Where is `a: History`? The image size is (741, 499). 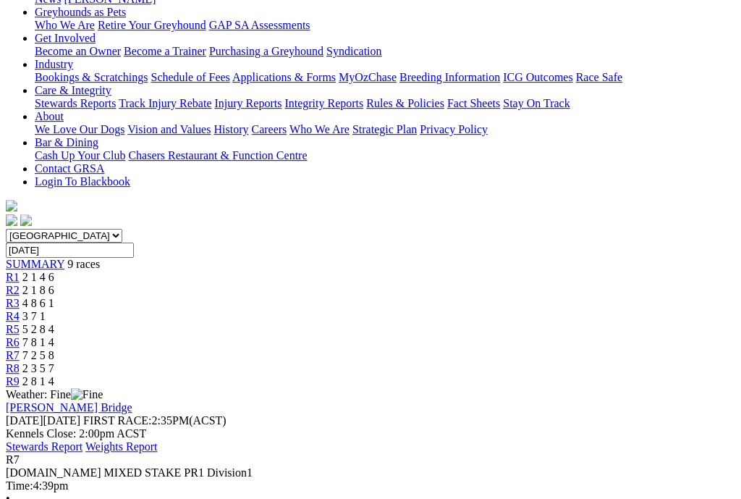
a: History is located at coordinates (231, 129).